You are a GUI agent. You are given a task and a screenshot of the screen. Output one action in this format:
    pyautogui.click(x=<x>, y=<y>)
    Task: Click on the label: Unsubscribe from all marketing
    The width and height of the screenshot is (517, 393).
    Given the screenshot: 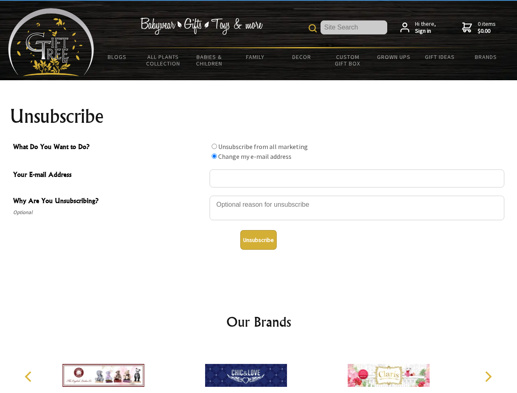 What is the action you would take?
    pyautogui.click(x=263, y=146)
    